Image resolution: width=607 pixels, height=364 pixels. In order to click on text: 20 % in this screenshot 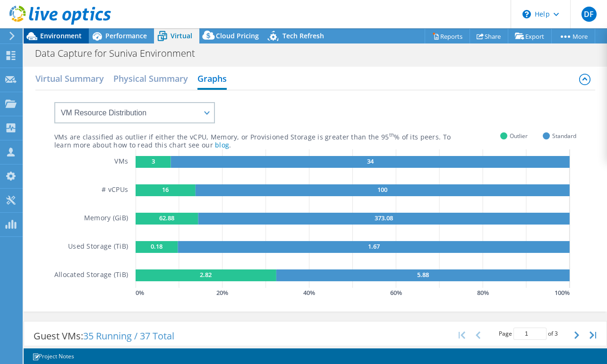, I will do `click(222, 292)`.